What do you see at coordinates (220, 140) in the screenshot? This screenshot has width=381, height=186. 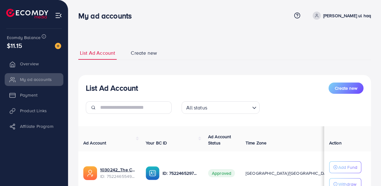 I see `span: Ad Account Status` at bounding box center [220, 140].